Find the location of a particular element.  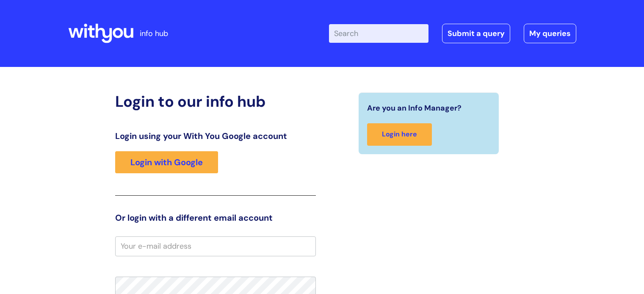

input: Search is located at coordinates (378, 33).